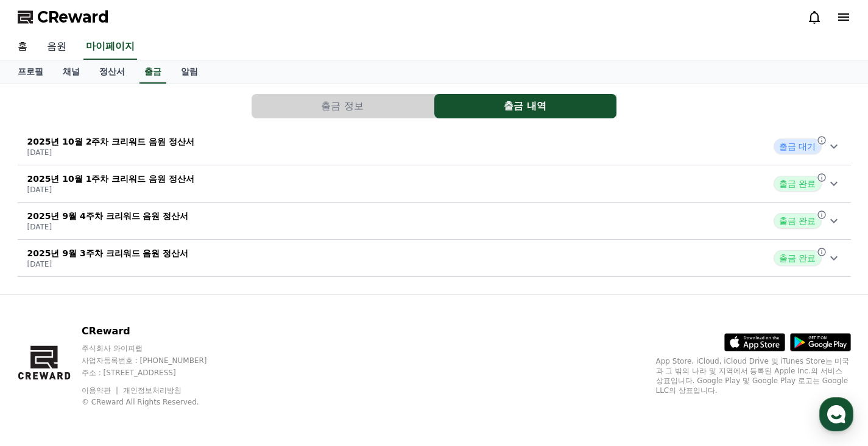 This screenshot has height=446, width=868. What do you see at coordinates (119, 360) in the screenshot?
I see `a: 대화` at bounding box center [119, 360].